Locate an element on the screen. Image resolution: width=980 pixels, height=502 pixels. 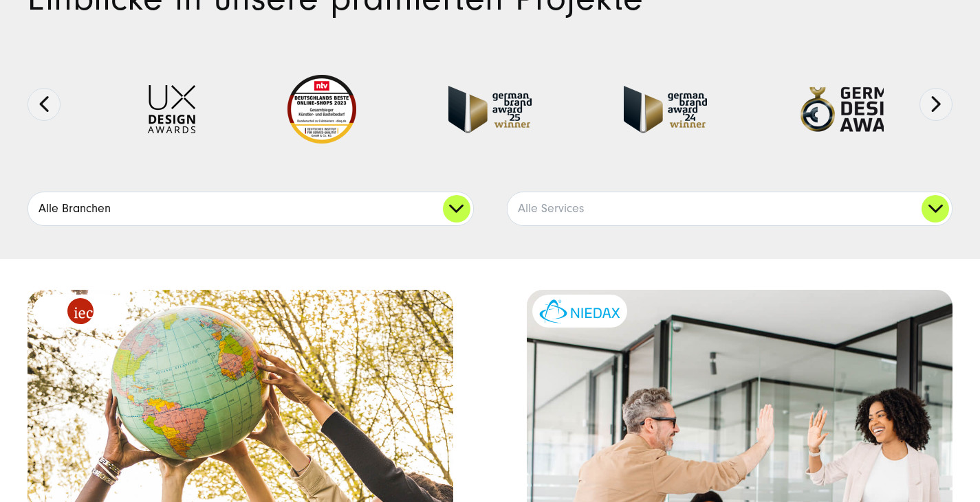
img: German-Design-Award - fullservice digital agentur SUNZINET is located at coordinates (855, 109).